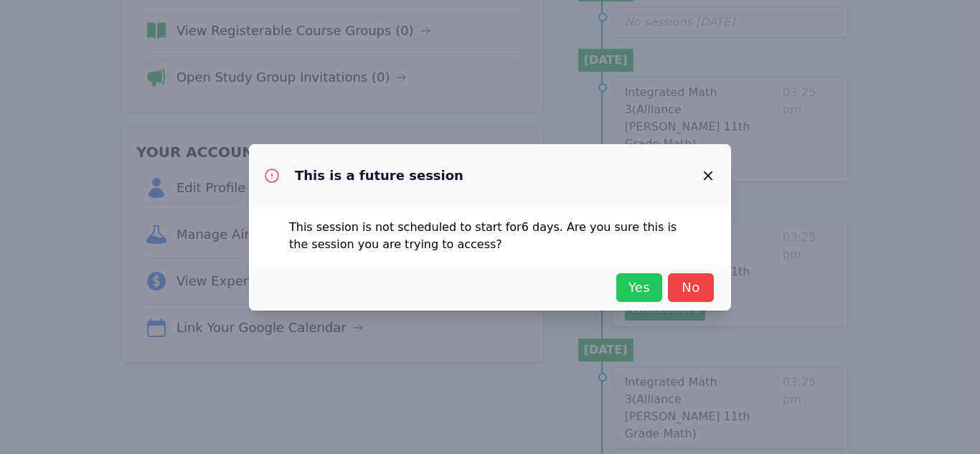 This screenshot has height=454, width=980. What do you see at coordinates (490, 236) in the screenshot?
I see `p: This session is not scheduled to start for 6 days . Are you sure this is the session you are tryi...` at bounding box center [490, 236].